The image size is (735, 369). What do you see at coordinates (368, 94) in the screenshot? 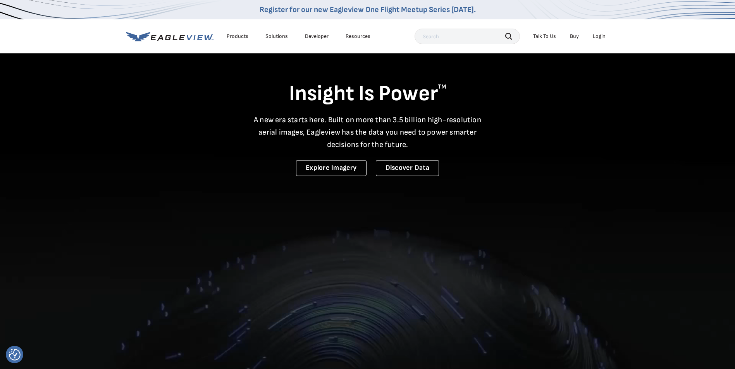
I see `h1: Insight Is Power` at bounding box center [368, 94].